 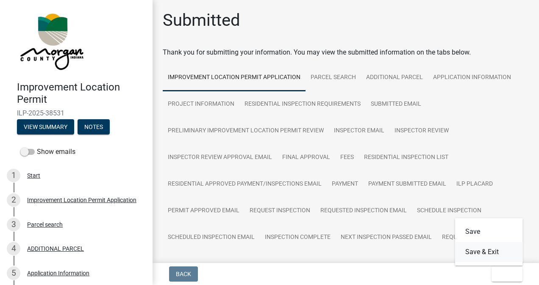 I want to click on span: Back, so click(x=183, y=274).